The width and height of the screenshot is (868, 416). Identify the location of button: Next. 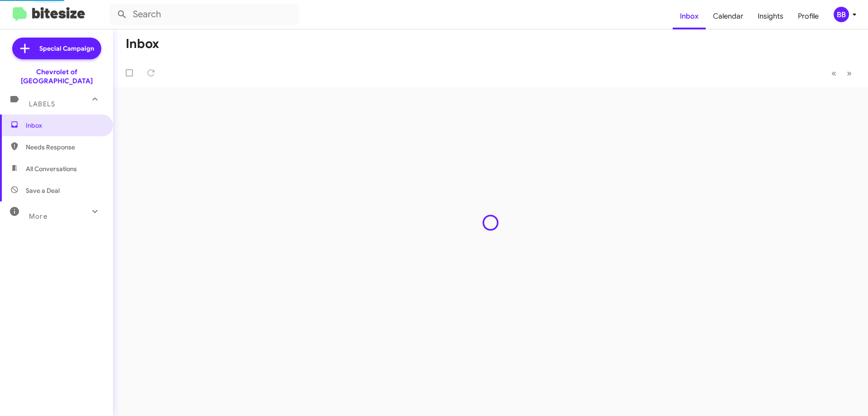
(849, 73).